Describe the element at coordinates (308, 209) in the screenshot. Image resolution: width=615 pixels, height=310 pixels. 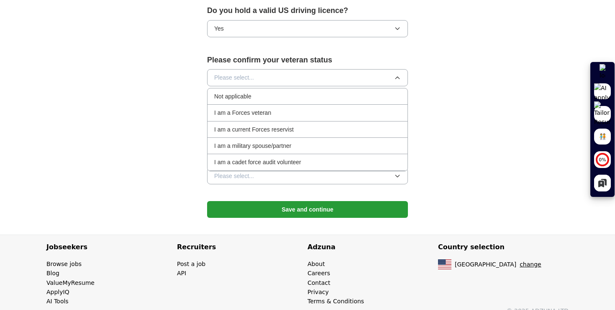
I see `button: Save and continue` at that location.